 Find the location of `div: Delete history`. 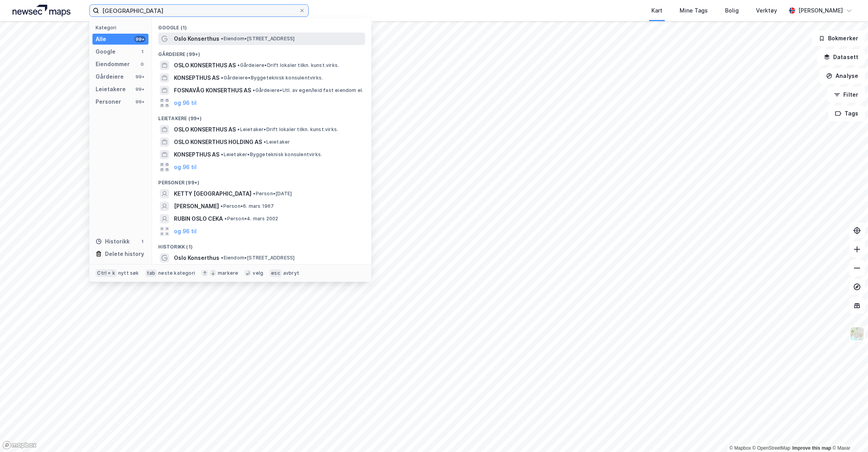

div: Delete history is located at coordinates (125, 254).